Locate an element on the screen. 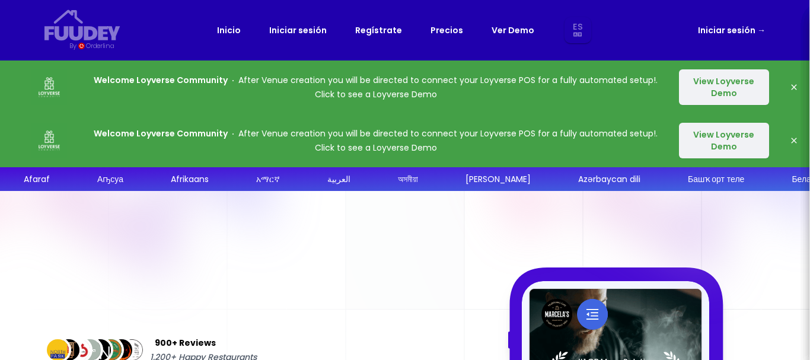 The image size is (810, 360). a: Inicio is located at coordinates (229, 30).